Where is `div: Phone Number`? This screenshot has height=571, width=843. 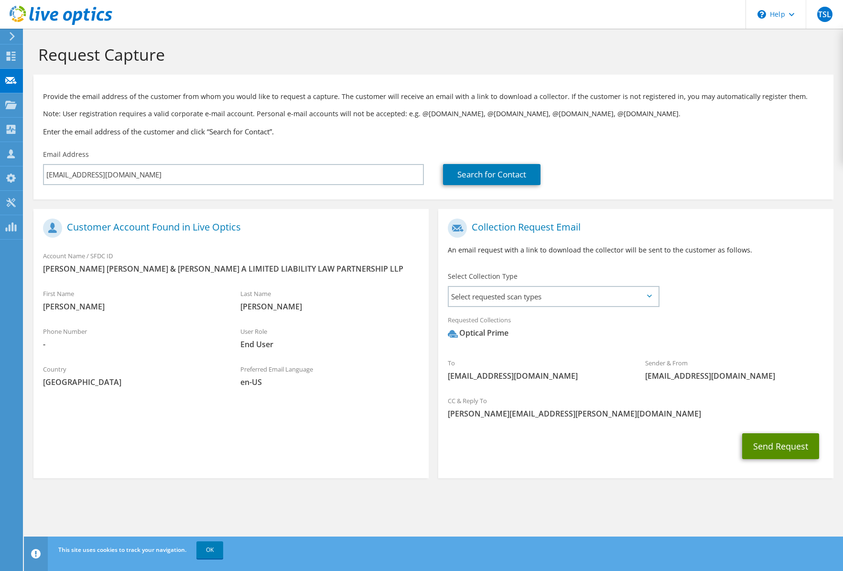
div: Phone Number is located at coordinates (132, 338).